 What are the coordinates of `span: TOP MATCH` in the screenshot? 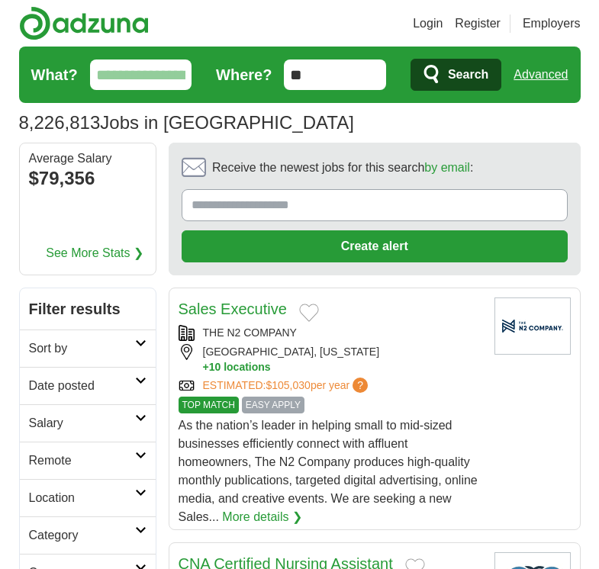 It's located at (208, 405).